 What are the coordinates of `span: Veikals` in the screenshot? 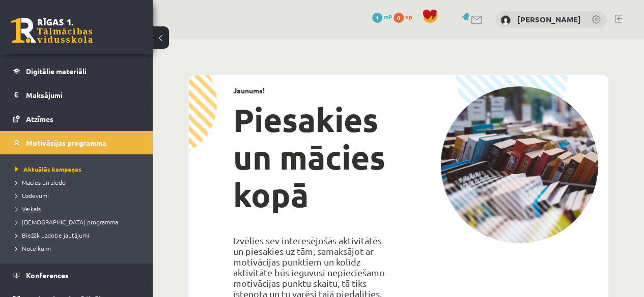 It's located at (28, 209).